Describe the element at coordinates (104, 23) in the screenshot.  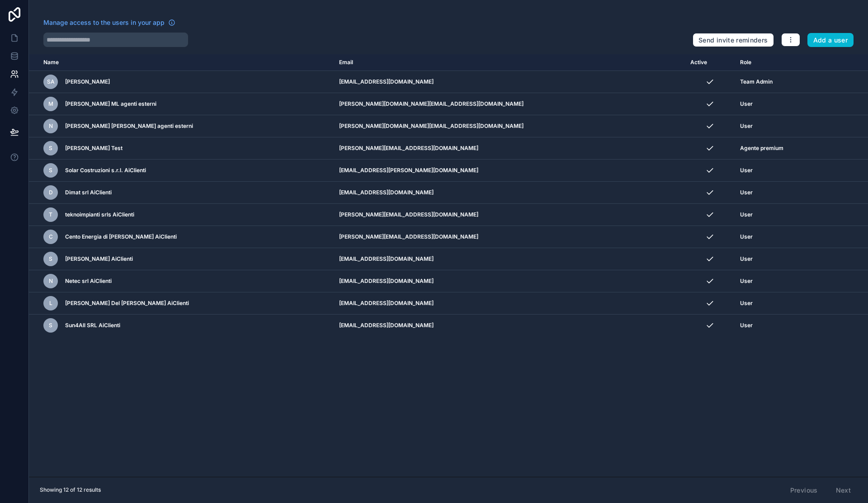
I see `span: Manage access to the users in your app` at that location.